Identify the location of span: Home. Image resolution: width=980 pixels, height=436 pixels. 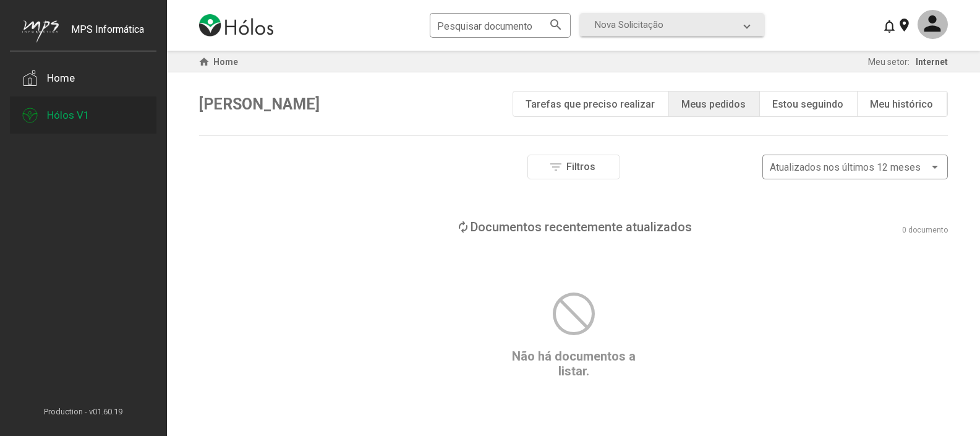
(226, 62).